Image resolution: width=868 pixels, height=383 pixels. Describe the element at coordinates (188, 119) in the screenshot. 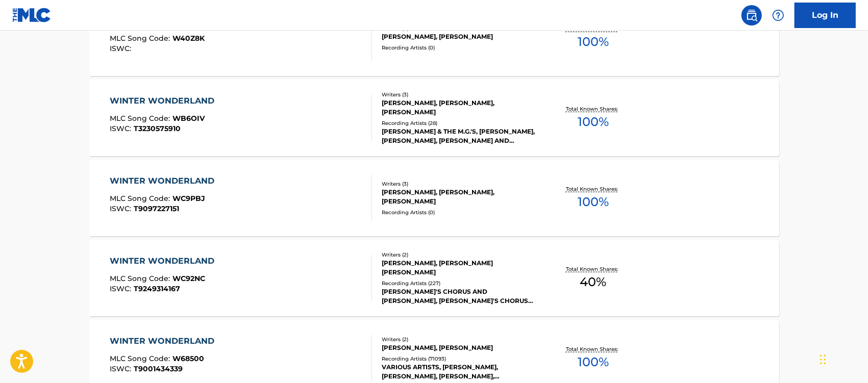

I see `span: WB6OIV` at that location.